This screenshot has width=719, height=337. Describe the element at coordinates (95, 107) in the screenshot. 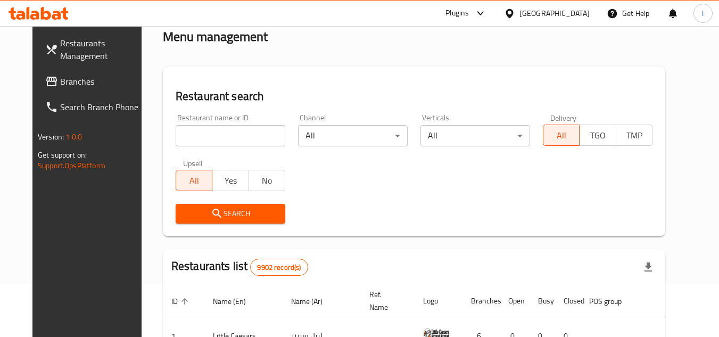

I see `a: Search Branch Phone` at that location.